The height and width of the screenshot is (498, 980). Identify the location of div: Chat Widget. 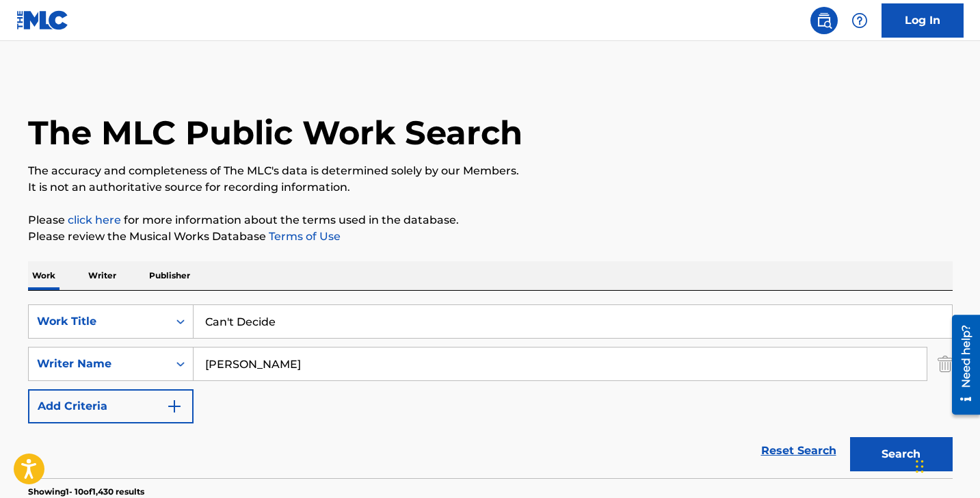
(946, 465).